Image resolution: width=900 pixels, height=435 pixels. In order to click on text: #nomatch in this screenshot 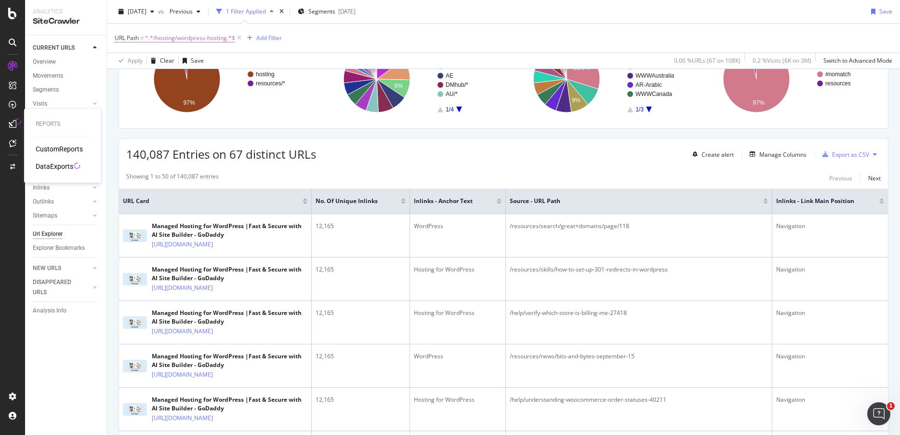, I will do `click(838, 74)`.